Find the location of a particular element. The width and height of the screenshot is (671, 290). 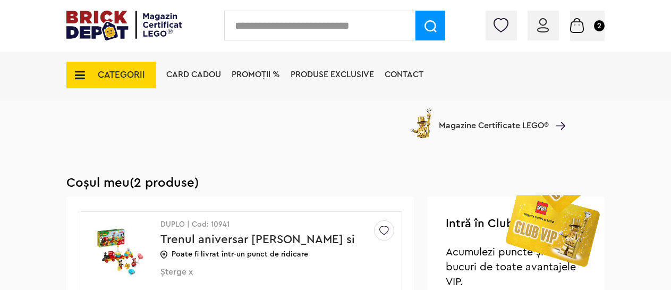

a: Produse exclusive is located at coordinates (332, 74).